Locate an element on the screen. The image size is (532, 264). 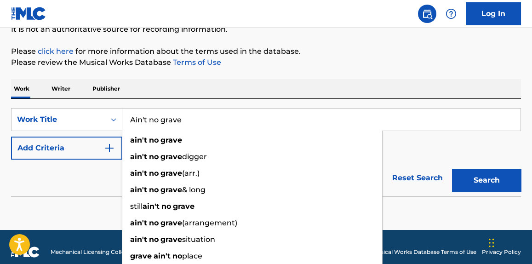
img: logo is located at coordinates (25, 252).